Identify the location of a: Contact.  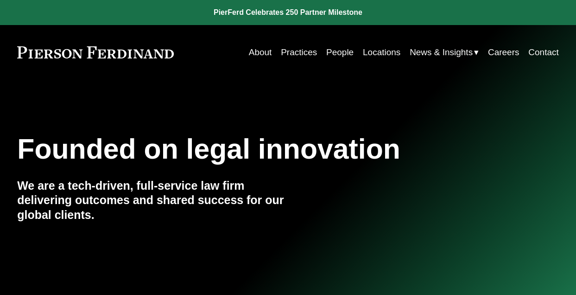
(543, 52).